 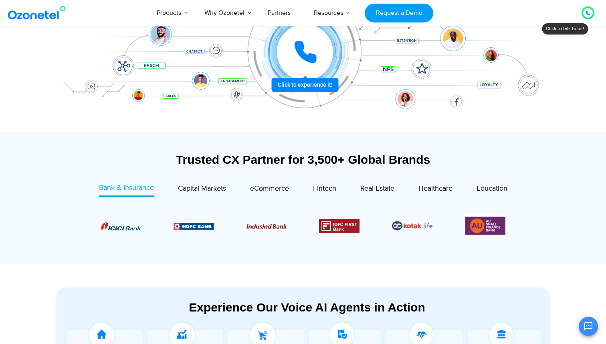 What do you see at coordinates (339, 226) in the screenshot?
I see `div: 4 / 6` at bounding box center [339, 226].